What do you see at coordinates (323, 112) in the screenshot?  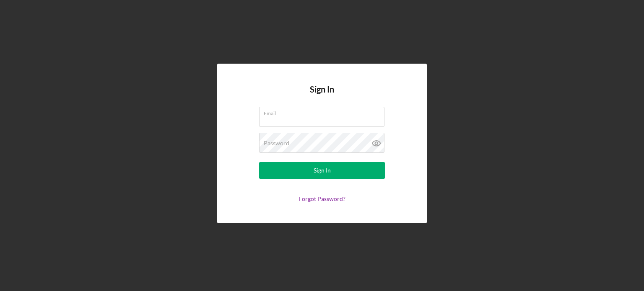 I see `label: Email` at bounding box center [323, 112].